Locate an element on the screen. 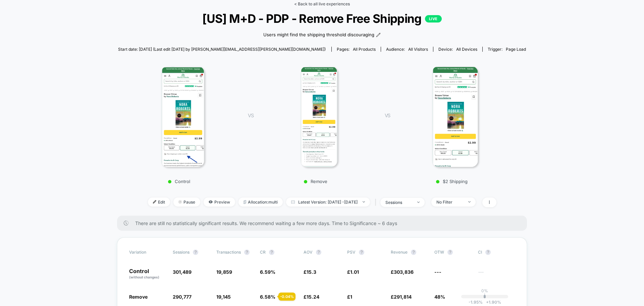 The height and width of the screenshot is (306, 644). span: All Visitors is located at coordinates (418, 49).